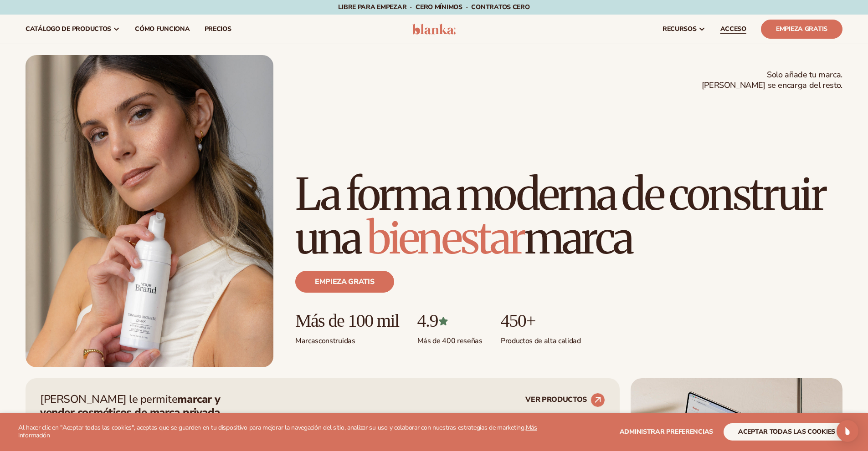 This screenshot has width=868, height=451. What do you see at coordinates (518, 321) in the screenshot?
I see `font: 450+` at bounding box center [518, 321].